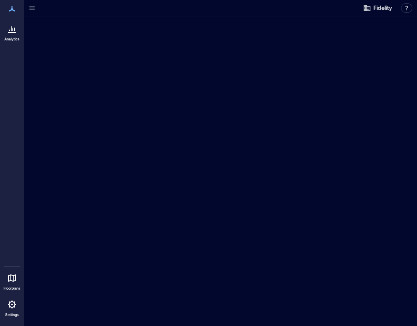 The height and width of the screenshot is (326, 417). What do you see at coordinates (12, 289) in the screenshot?
I see `p: Floorplans` at bounding box center [12, 289].